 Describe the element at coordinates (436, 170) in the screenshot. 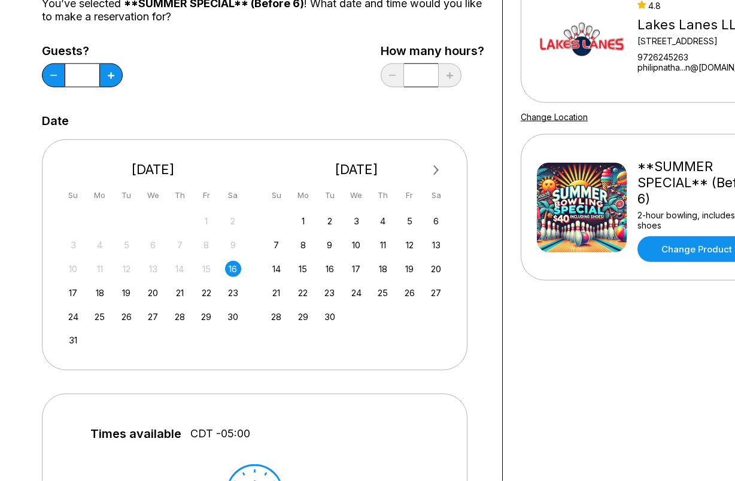

I see `button: Next Month` at that location.